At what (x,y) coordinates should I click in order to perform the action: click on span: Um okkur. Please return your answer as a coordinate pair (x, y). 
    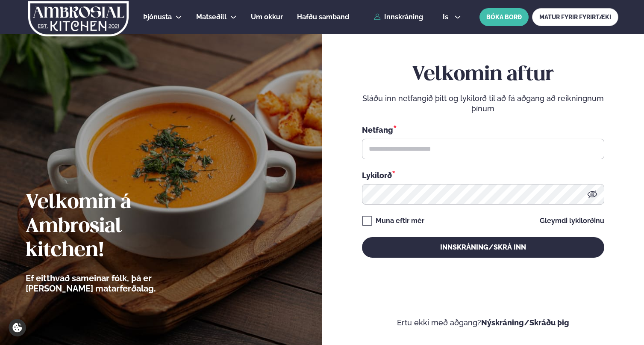
    Looking at the image, I should click on (267, 16).